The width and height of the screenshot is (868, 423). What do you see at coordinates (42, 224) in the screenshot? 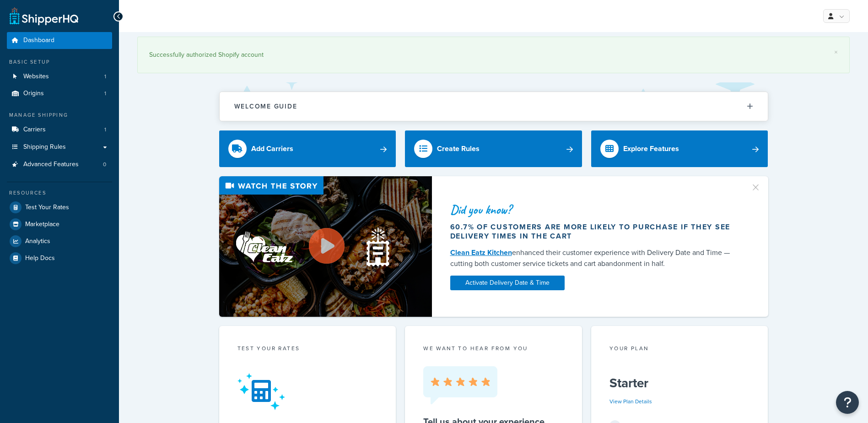
I see `span: Marketplace` at bounding box center [42, 224].